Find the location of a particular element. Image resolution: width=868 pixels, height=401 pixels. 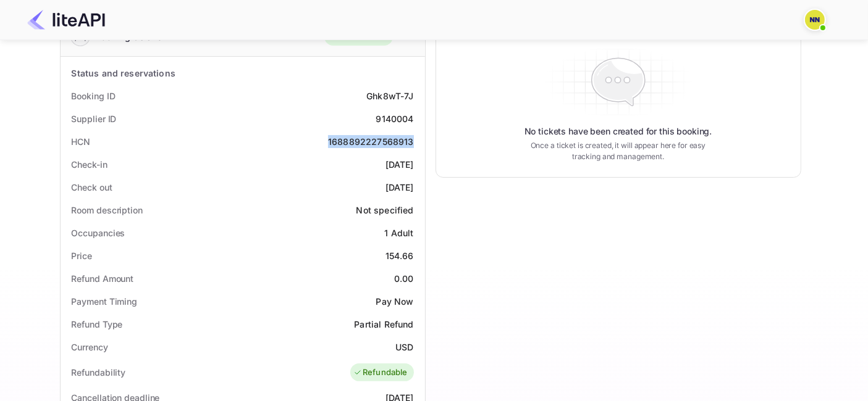

div: Check out is located at coordinates (92, 187).